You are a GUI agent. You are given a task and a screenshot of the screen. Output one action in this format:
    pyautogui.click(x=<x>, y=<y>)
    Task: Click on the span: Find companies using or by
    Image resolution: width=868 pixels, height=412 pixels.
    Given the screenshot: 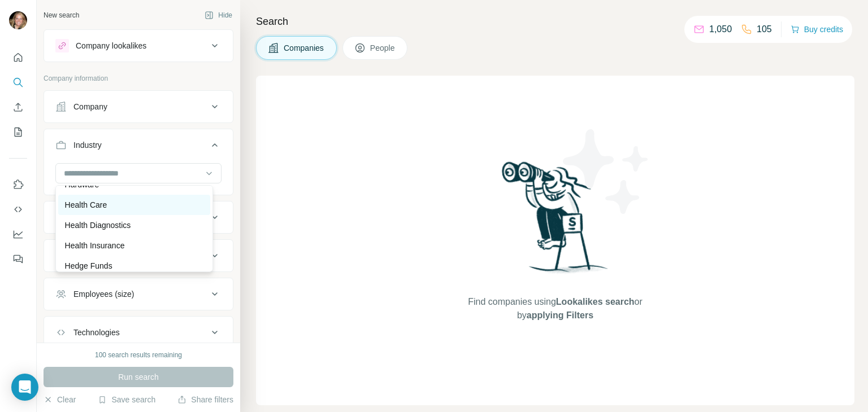 What is the action you would take?
    pyautogui.click(x=555, y=309)
    